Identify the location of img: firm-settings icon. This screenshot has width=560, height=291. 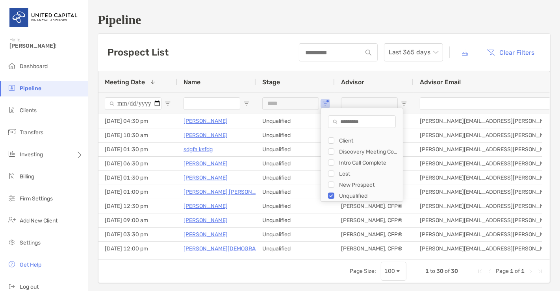
(12, 198).